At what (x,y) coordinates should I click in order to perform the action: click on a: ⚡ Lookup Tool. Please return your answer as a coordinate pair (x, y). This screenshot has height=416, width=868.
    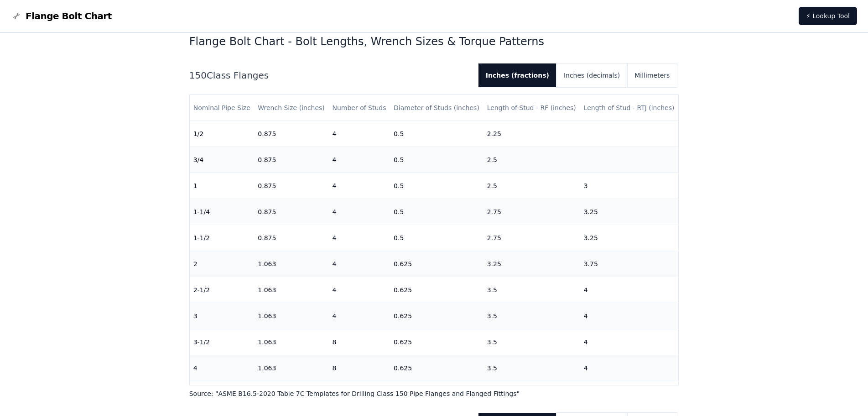
    Looking at the image, I should click on (828, 16).